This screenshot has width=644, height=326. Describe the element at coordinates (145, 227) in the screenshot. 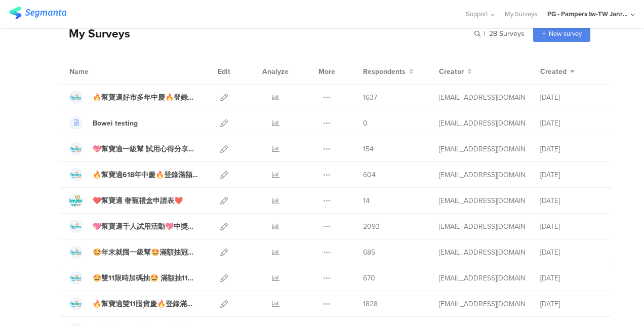

I see `div: 💖幫寶適千人試用活動💖中獎登記` at that location.